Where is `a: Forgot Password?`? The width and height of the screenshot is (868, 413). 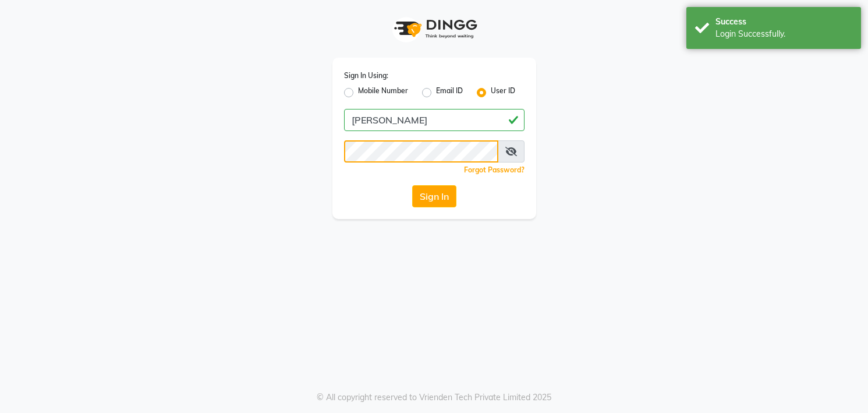
a: Forgot Password? is located at coordinates (494, 170).